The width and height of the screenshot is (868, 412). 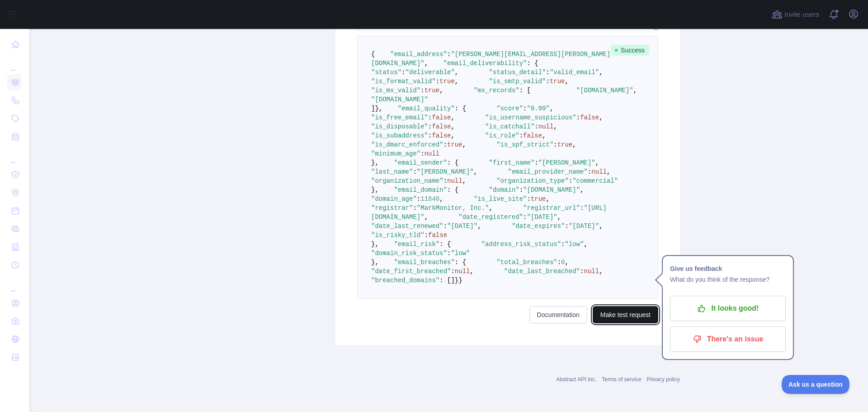 What do you see at coordinates (575, 72) in the screenshot?
I see `span: "valid_email"` at bounding box center [575, 72].